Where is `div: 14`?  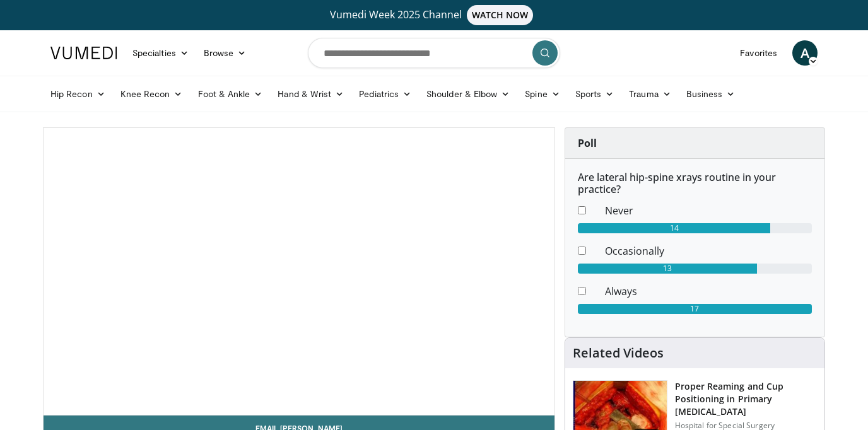 div: 14 is located at coordinates (674, 228).